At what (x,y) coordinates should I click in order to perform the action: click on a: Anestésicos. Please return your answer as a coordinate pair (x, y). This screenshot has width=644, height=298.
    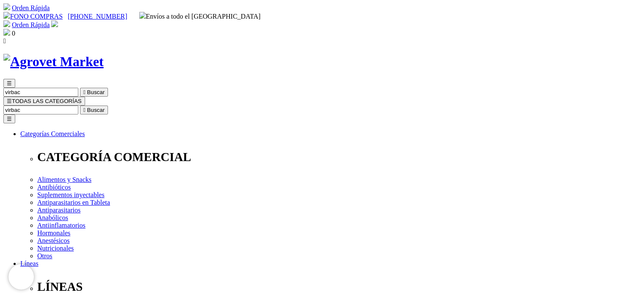
    Looking at the image, I should click on (53, 240).